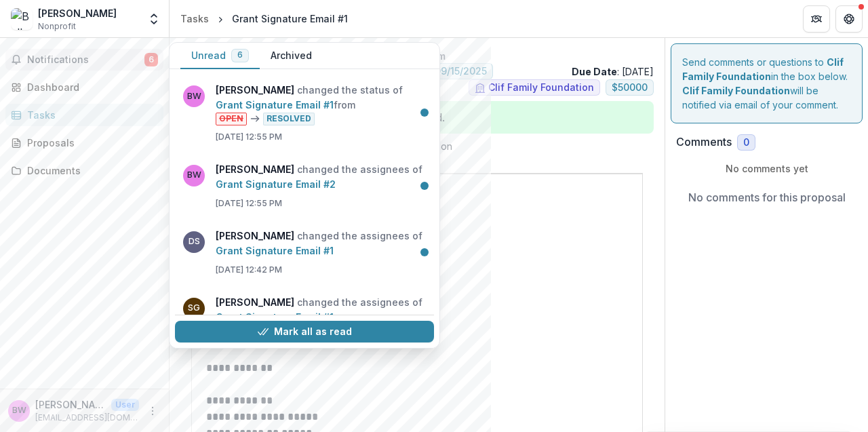 This screenshot has width=868, height=432. Describe the element at coordinates (19, 410) in the screenshot. I see `div: Bella Wright` at that location.